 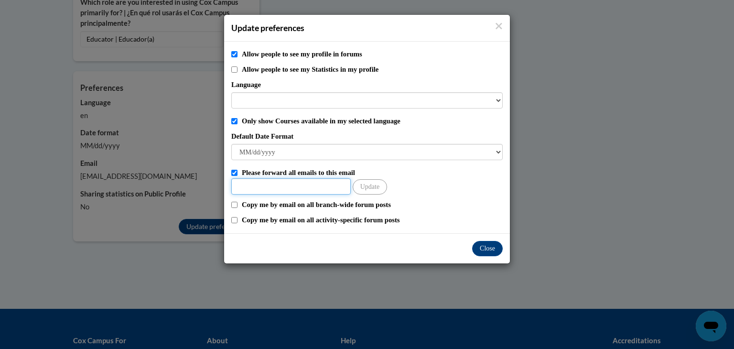 What do you see at coordinates (372, 220) in the screenshot?
I see `label: Copy me by email on all activity-specific forum posts` at bounding box center [372, 220].